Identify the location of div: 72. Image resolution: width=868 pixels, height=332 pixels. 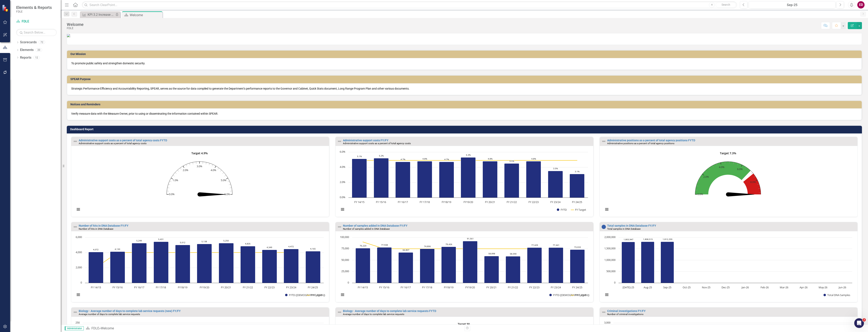
(42, 42).